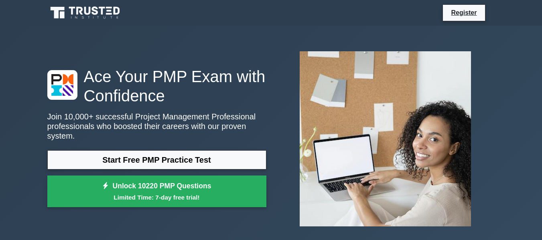  What do you see at coordinates (157, 160) in the screenshot?
I see `a: Start Free PMP Practice Test` at bounding box center [157, 160].